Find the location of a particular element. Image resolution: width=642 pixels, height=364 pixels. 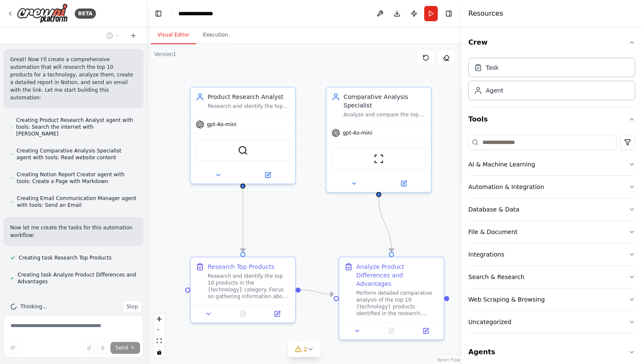

div: Search & Research is located at coordinates (496, 277).